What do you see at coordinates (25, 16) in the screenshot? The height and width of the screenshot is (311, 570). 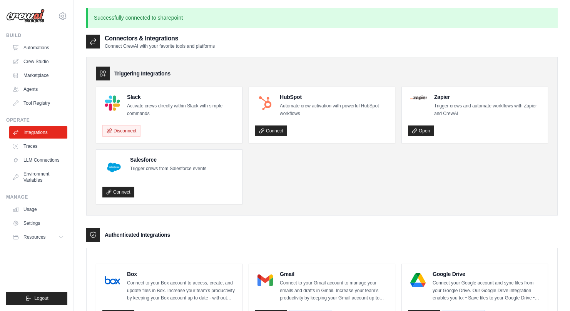 I see `img: Logo` at bounding box center [25, 16].